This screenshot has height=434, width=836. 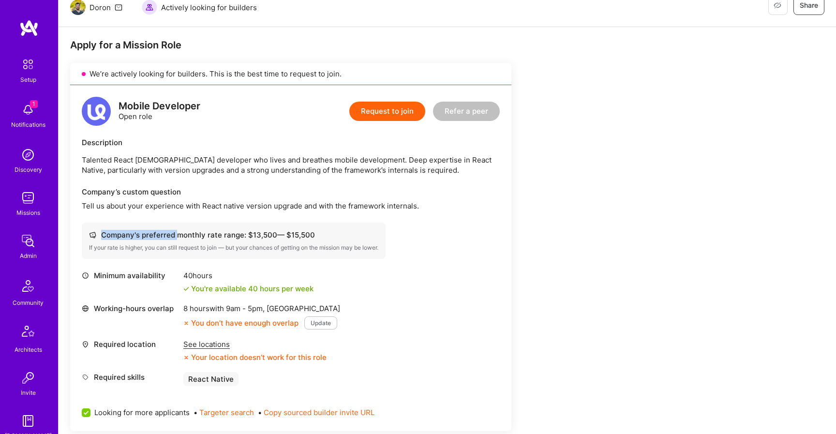 I want to click on div: Setup, so click(x=28, y=79).